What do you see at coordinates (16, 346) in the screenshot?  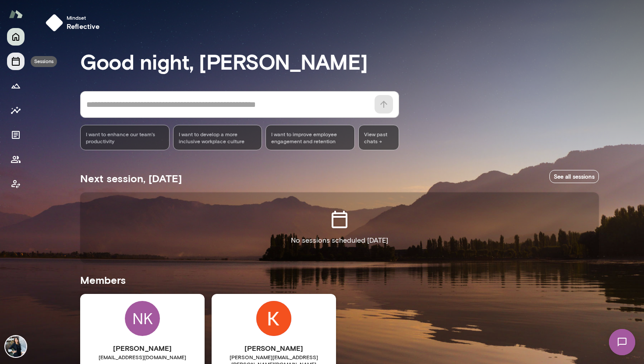 I see `img: Allyson Tom` at bounding box center [16, 346].